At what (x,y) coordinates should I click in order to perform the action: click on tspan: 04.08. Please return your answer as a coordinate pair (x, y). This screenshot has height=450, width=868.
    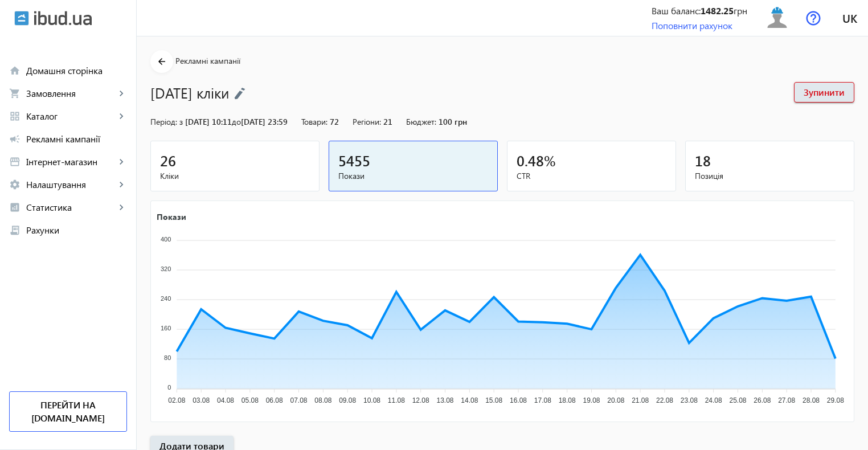
    Looking at the image, I should click on (226, 400).